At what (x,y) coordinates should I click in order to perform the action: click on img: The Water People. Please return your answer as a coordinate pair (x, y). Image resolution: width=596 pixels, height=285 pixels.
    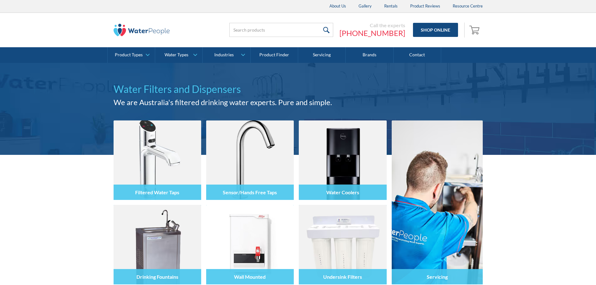
    Looking at the image, I should click on (142, 30).